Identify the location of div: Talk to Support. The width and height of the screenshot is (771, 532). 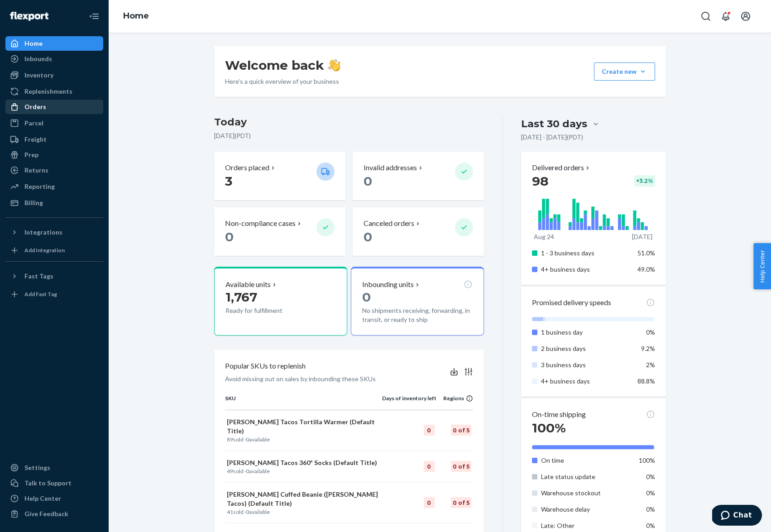
(47, 483).